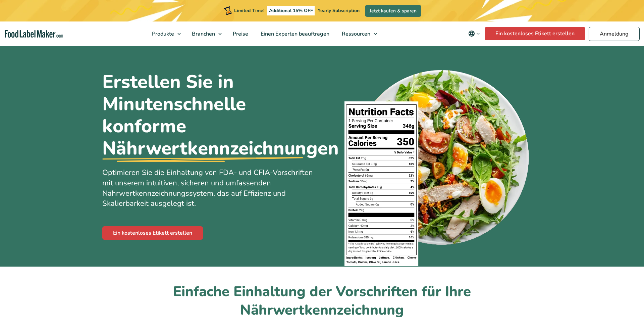 The width and height of the screenshot is (644, 325). Describe the element at coordinates (291, 11) in the screenshot. I see `span: Additional 15% OFF` at that location.